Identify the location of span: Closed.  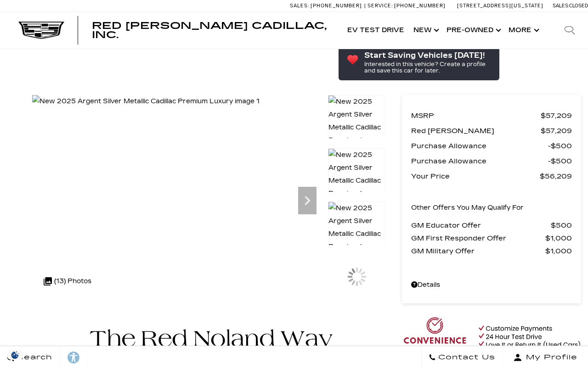
(578, 5).